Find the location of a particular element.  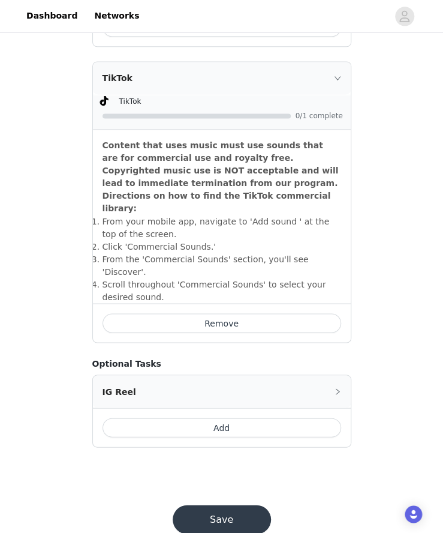

div: avatar is located at coordinates (404, 16).